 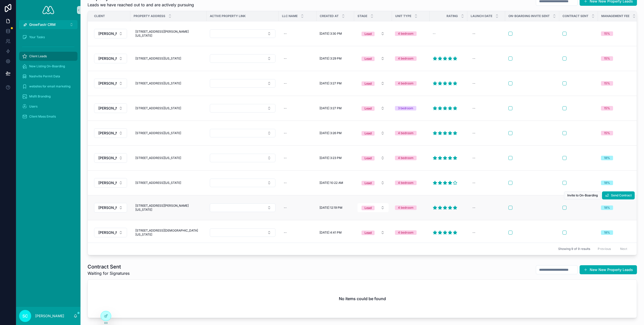 I want to click on a: 15%, so click(x=618, y=133).